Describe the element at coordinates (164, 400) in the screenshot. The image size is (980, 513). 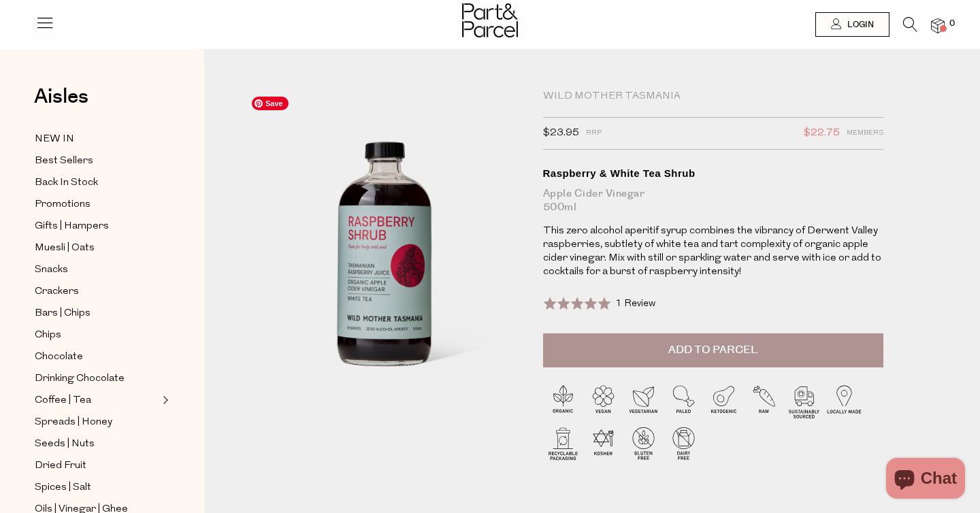
I see `button: Expand/Collapse Coffee | Tea` at that location.